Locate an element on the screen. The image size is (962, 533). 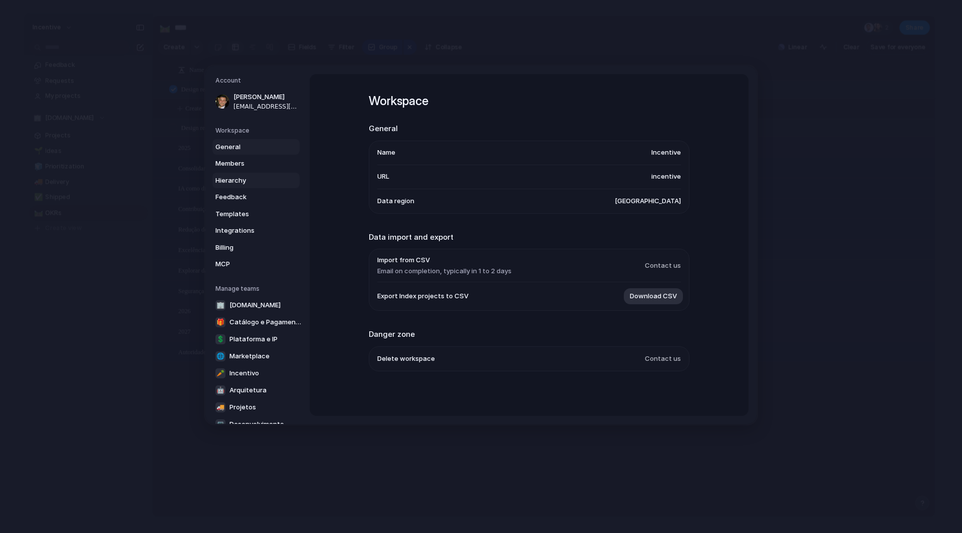
span: URL is located at coordinates (383, 177).